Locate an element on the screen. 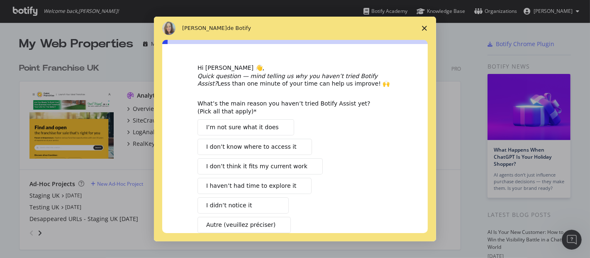  span: Fermer l'enquête is located at coordinates (425, 28).